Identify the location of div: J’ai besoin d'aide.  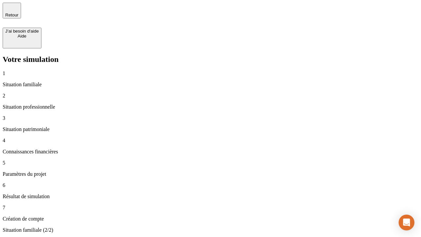
(22, 31).